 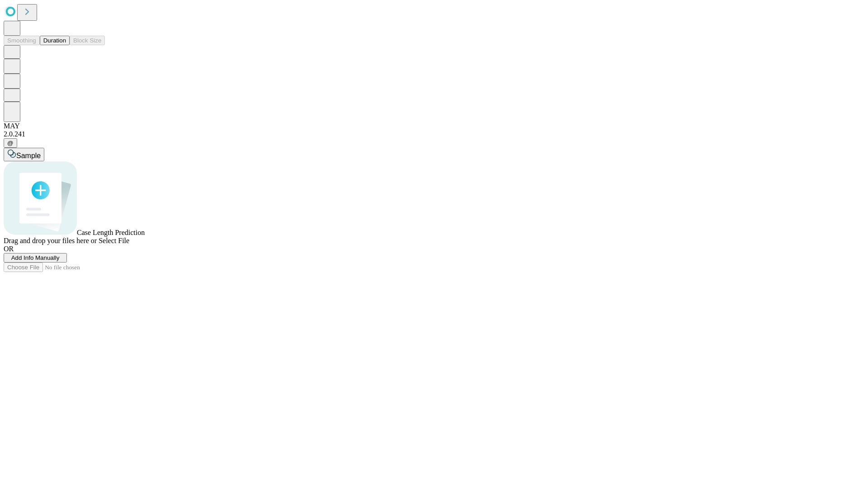 What do you see at coordinates (87, 40) in the screenshot?
I see `button: Block Size` at bounding box center [87, 40].